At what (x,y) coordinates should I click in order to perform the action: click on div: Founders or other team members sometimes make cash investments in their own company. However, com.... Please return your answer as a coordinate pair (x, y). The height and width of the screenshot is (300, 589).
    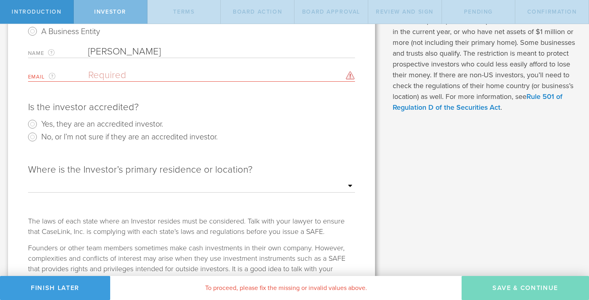
    Looking at the image, I should click on (191, 269).